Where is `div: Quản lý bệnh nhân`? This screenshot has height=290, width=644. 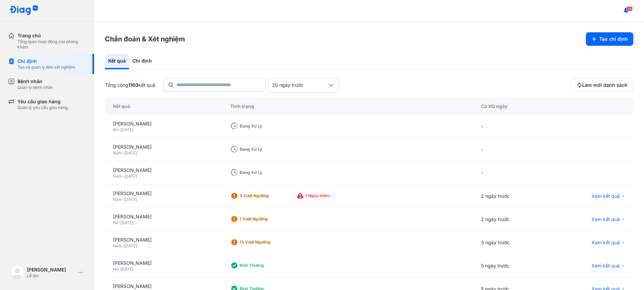
div: Quản lý bệnh nhân is located at coordinates (35, 87).